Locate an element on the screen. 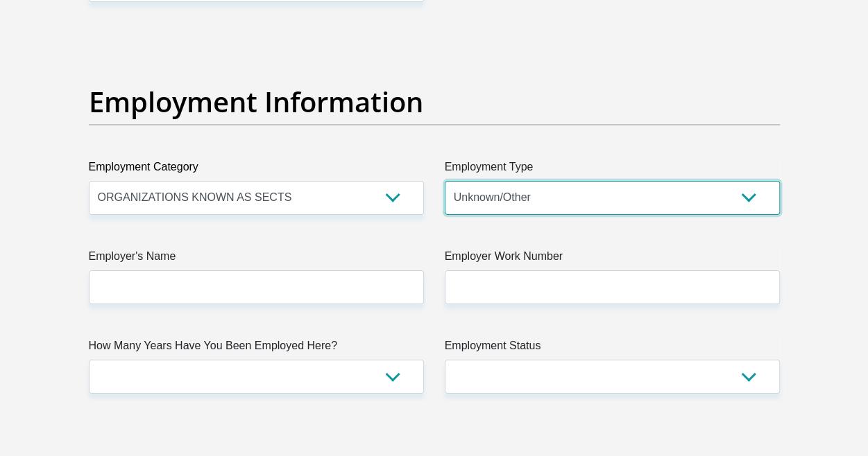 The width and height of the screenshot is (868, 456). label: How Many Years Have You Been Employed Here? is located at coordinates (256, 349).